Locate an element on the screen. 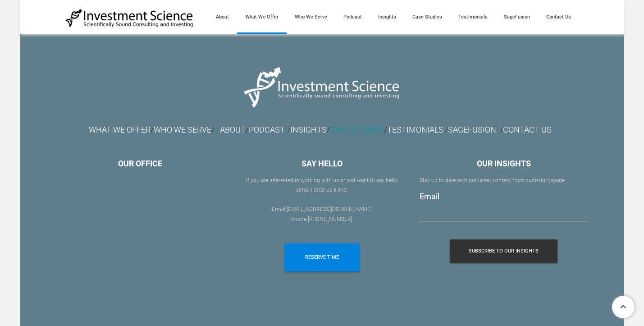  a: TESTIMONIALS is located at coordinates (415, 129).